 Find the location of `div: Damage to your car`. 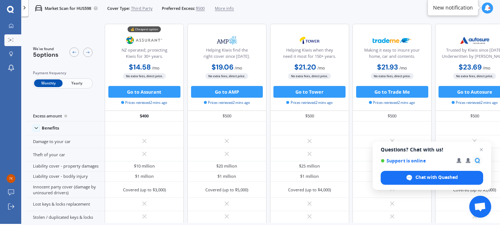

div: Damage to your car is located at coordinates (65, 142).